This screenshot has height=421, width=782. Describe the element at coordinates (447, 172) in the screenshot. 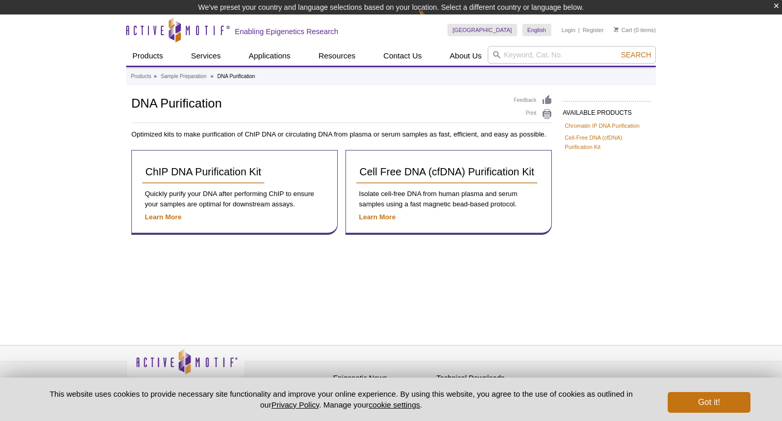

I see `a: Cell Free DNA (cfDNA) Purification Kit` at that location.